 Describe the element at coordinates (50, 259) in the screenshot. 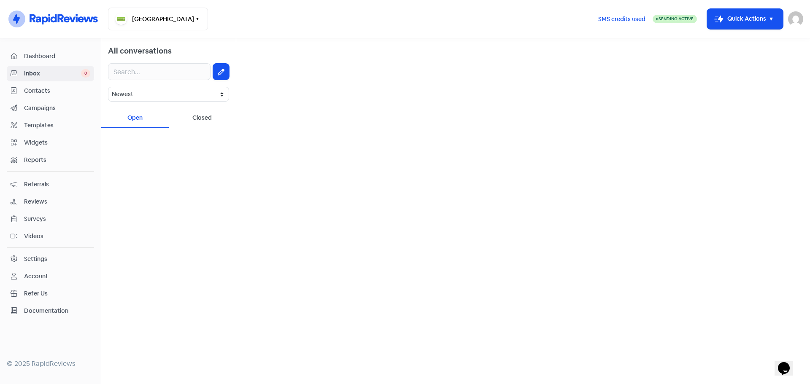

I see `a: Settings` at that location.